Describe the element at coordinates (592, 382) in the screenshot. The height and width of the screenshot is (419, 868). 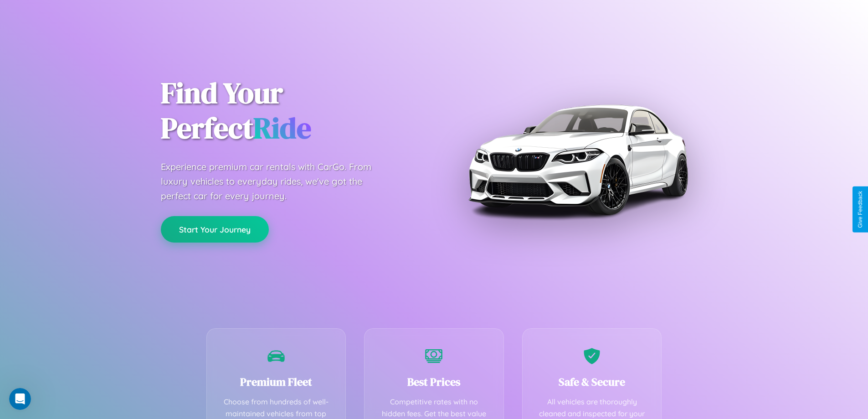
I see `h3: Safe & Secure` at that location.